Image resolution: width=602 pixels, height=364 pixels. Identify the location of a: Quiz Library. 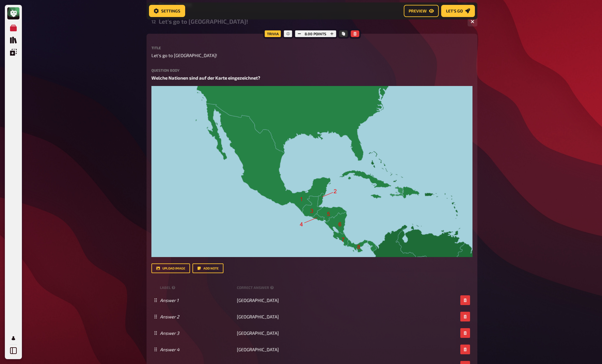
(13, 40).